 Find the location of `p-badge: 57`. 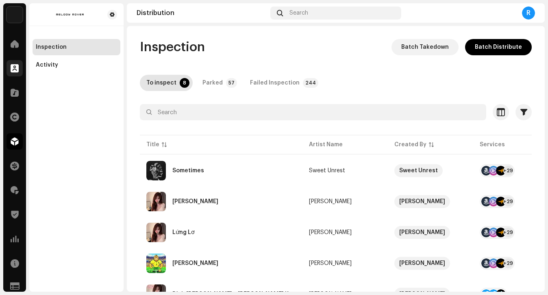

p-badge: 57 is located at coordinates (231, 83).